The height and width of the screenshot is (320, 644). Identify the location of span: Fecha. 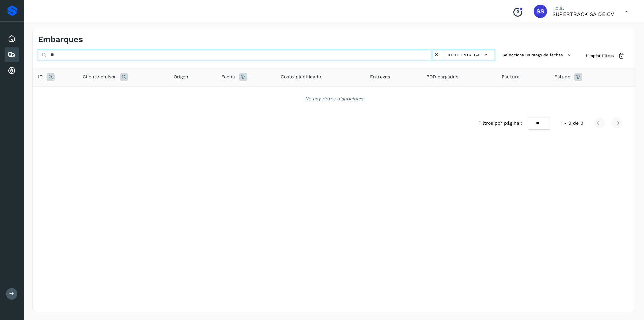
(228, 77).